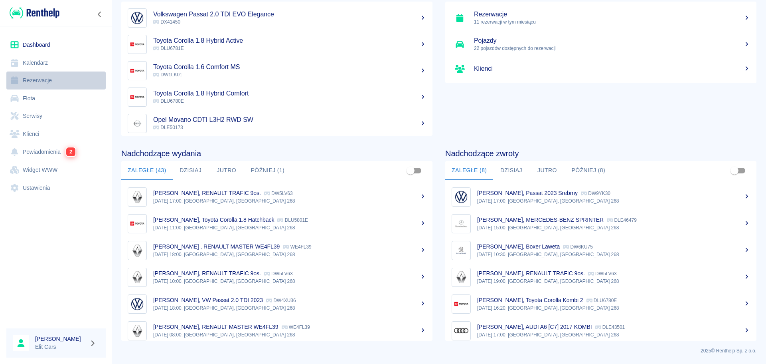  What do you see at coordinates (56, 170) in the screenshot?
I see `a: Widget WWW` at bounding box center [56, 170].